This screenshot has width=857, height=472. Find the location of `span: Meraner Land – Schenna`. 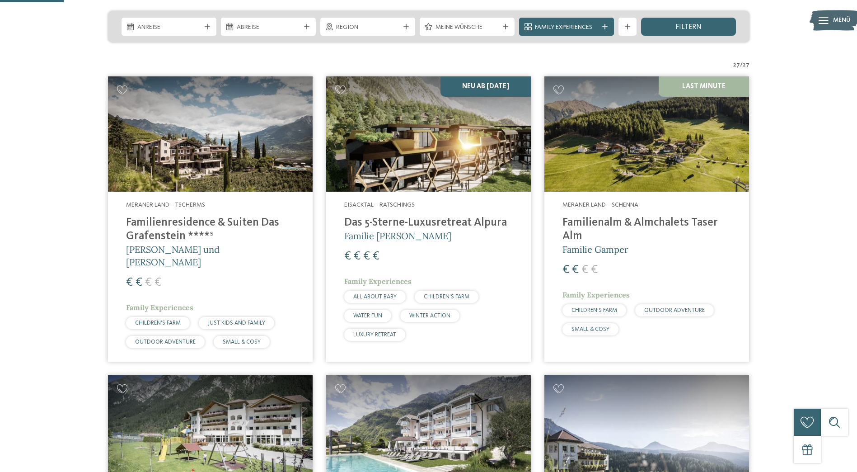

span: Meraner Land – Schenna is located at coordinates (601, 205).